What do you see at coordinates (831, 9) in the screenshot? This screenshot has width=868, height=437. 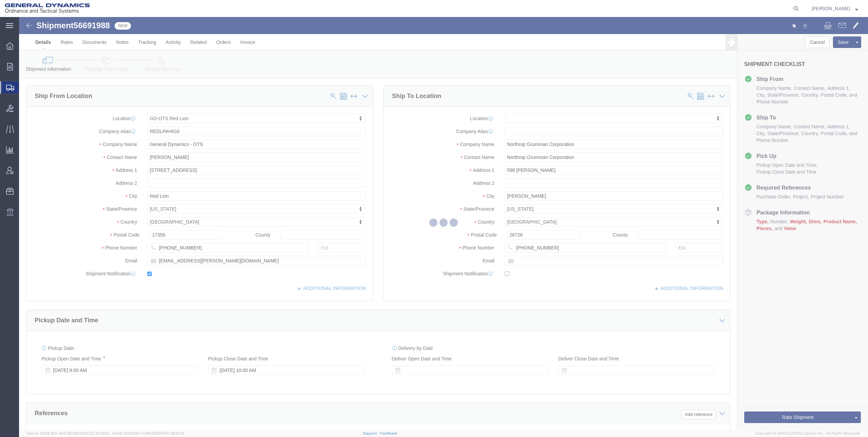 I see `span: Timothy Kilraine` at bounding box center [831, 9].